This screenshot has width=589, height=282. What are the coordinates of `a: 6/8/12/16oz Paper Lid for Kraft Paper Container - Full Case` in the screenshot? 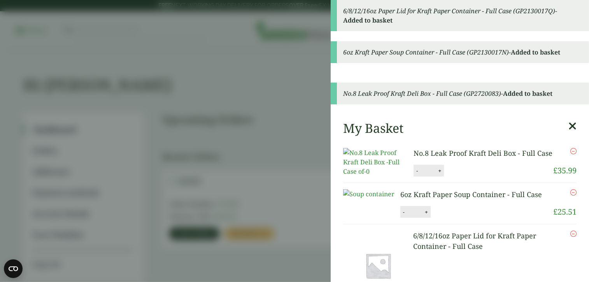 It's located at (475, 241).